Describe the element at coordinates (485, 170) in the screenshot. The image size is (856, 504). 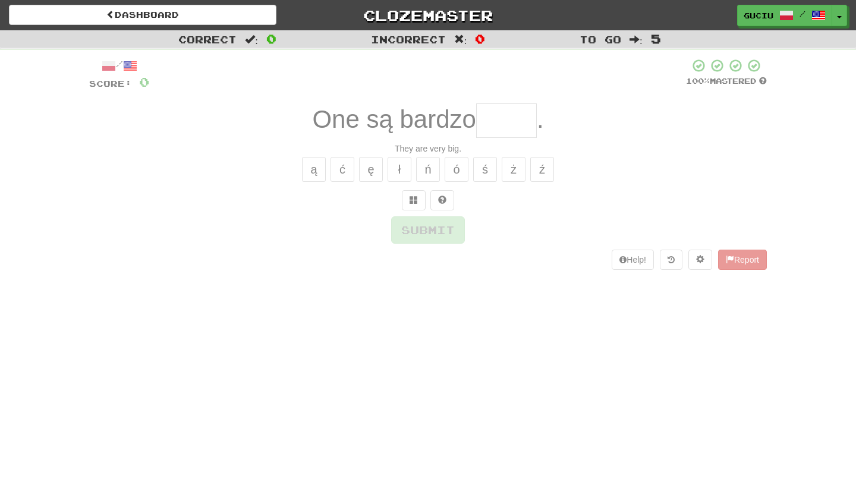
I see `button: ś` at that location.